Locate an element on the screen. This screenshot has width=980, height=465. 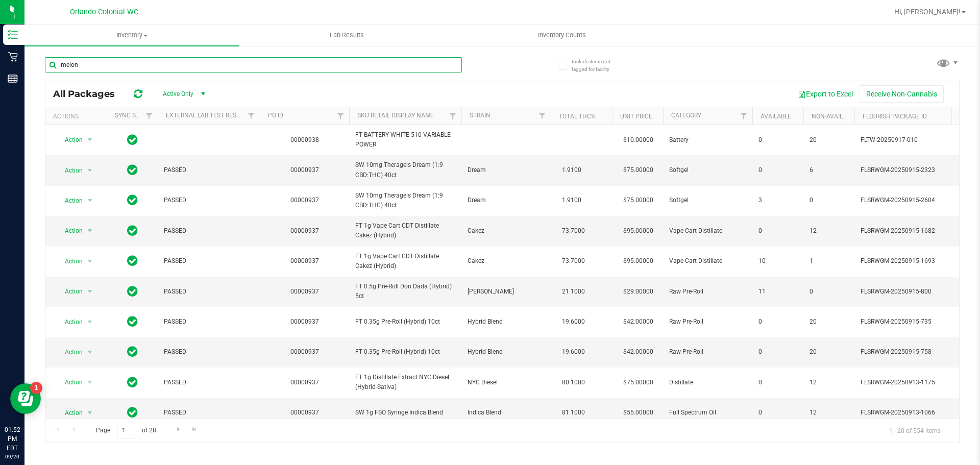
a: PO ID is located at coordinates (275, 115).